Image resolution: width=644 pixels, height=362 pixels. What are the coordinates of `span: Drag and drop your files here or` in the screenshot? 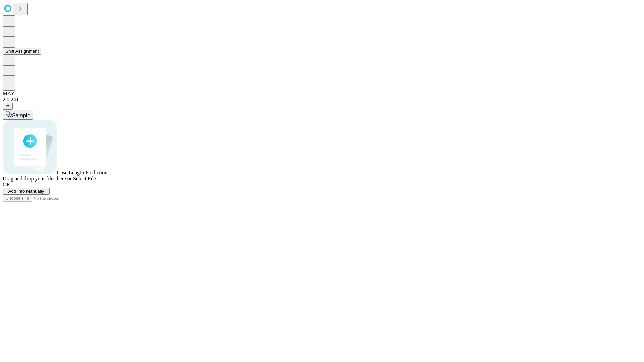 It's located at (37, 178).